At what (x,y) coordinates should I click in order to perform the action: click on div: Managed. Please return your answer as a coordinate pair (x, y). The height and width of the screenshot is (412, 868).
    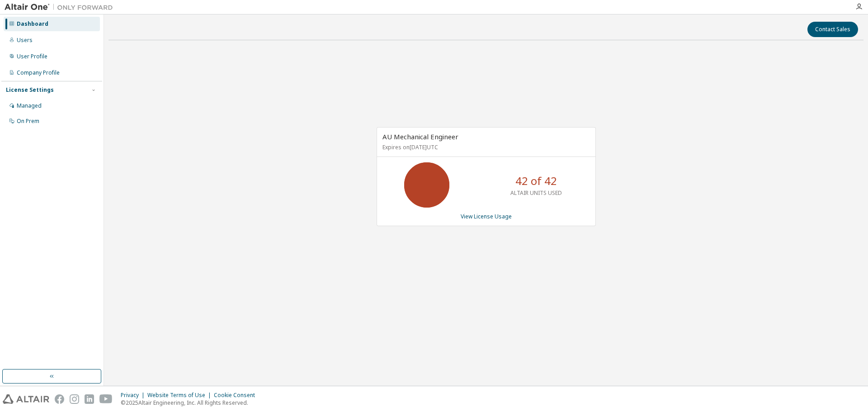
    Looking at the image, I should click on (29, 106).